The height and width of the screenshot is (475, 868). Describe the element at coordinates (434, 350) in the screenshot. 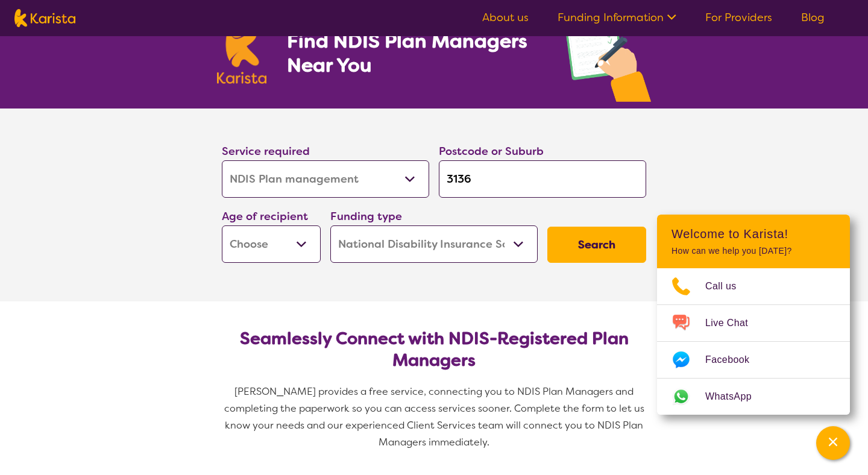

I see `h2: Seamlessly Connect with NDIS-Registered Plan Managers` at that location.